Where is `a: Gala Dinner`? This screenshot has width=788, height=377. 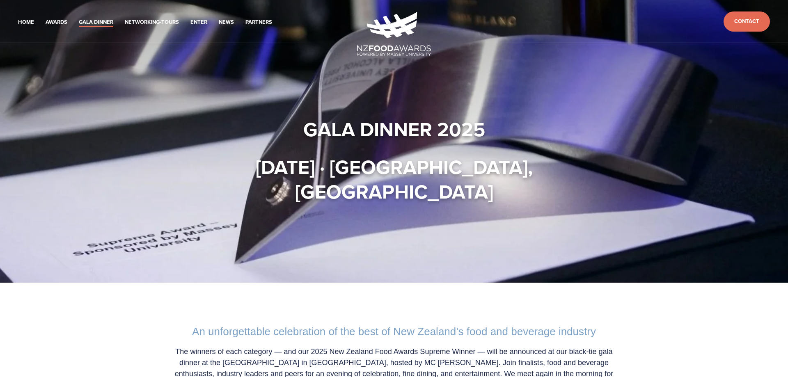 a: Gala Dinner is located at coordinates (96, 22).